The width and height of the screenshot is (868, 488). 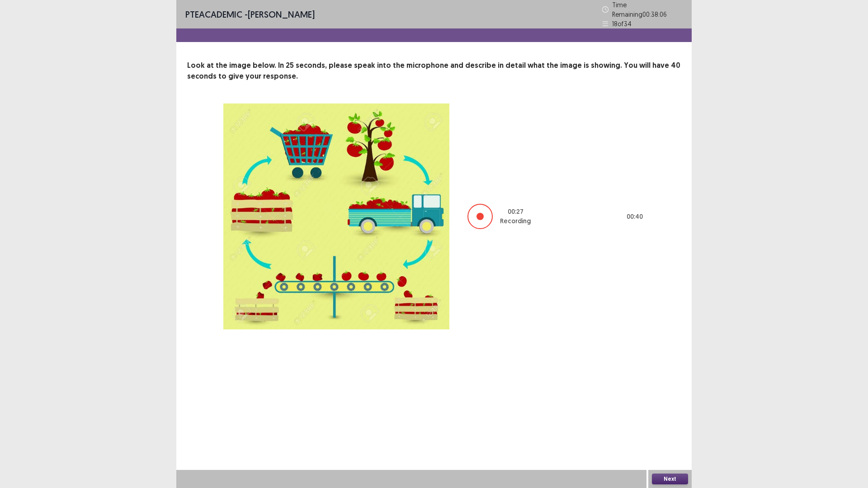 I want to click on p: Recording, so click(x=515, y=221).